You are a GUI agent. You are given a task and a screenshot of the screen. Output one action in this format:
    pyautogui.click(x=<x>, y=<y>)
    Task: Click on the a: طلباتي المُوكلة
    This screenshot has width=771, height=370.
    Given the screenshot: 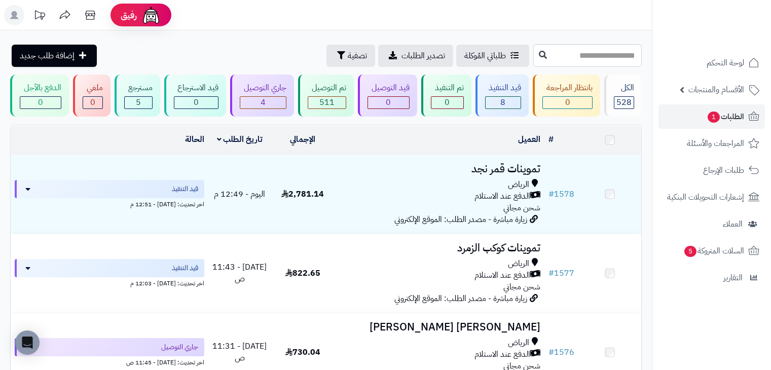 What is the action you would take?
    pyautogui.click(x=493, y=56)
    